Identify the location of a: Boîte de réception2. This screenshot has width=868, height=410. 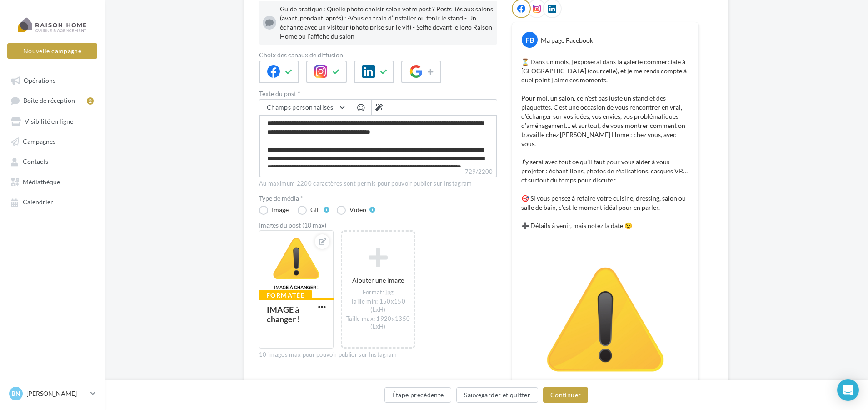
(52, 100).